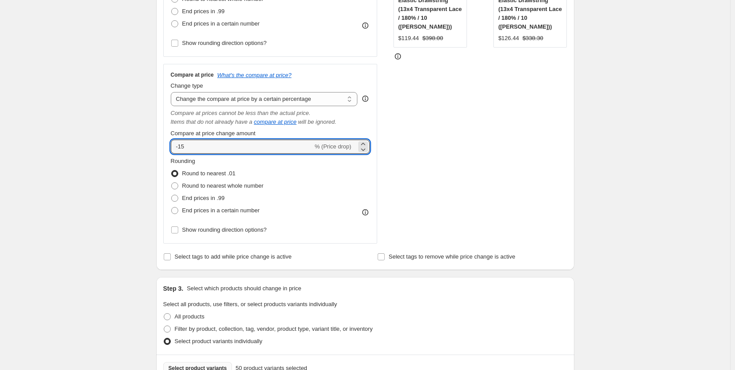 Image resolution: width=735 pixels, height=370 pixels. What do you see at coordinates (213, 133) in the screenshot?
I see `span: Compare at price change amount` at bounding box center [213, 133].